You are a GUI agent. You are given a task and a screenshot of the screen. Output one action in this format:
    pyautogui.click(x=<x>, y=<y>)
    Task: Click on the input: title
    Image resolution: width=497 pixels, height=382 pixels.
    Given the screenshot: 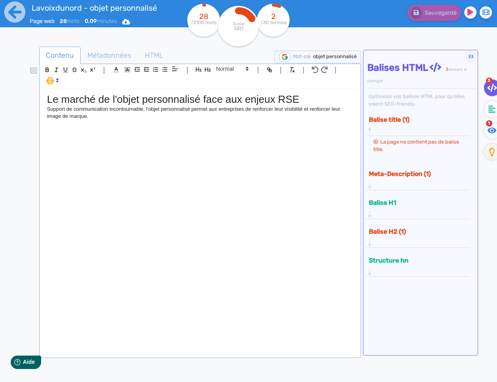 What is the action you would take?
    pyautogui.click(x=104, y=8)
    